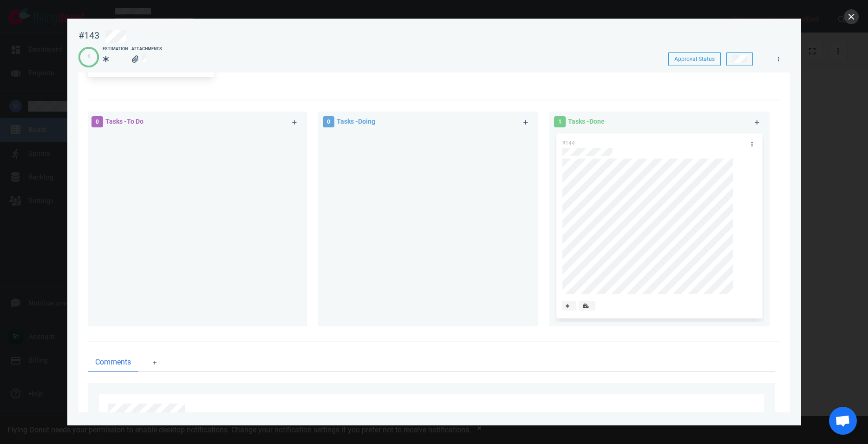 Image resolution: width=868 pixels, height=444 pixels. What do you see at coordinates (89, 35) in the screenshot?
I see `div: #143` at bounding box center [89, 35].